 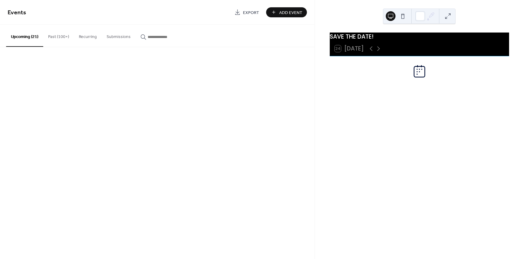 What do you see at coordinates (291, 12) in the screenshot?
I see `span: Add Event` at bounding box center [291, 12].